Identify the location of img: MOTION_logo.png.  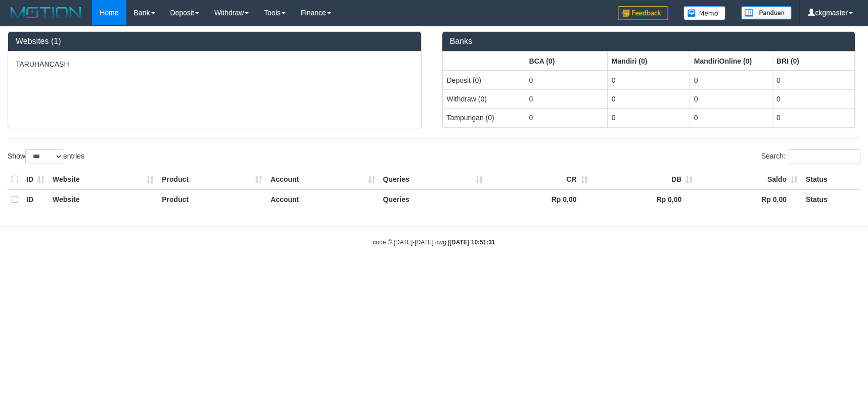
(46, 12).